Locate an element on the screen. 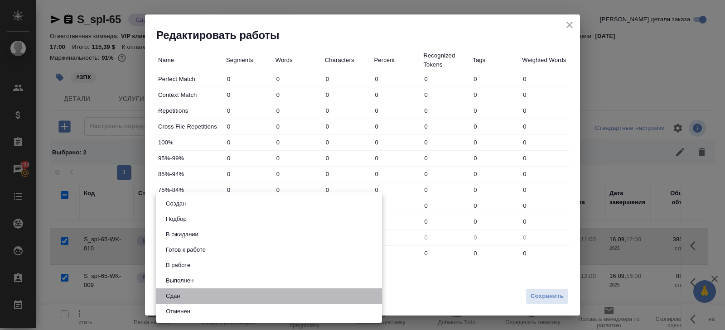  button: Подбор is located at coordinates (176, 219).